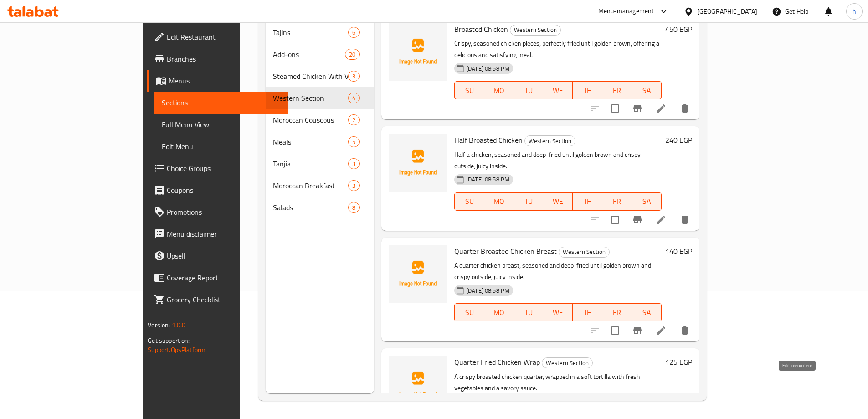 This screenshot has height=419, width=868. Describe the element at coordinates (418, 274) in the screenshot. I see `img: Quarter Broasted Chicken Breast` at that location.